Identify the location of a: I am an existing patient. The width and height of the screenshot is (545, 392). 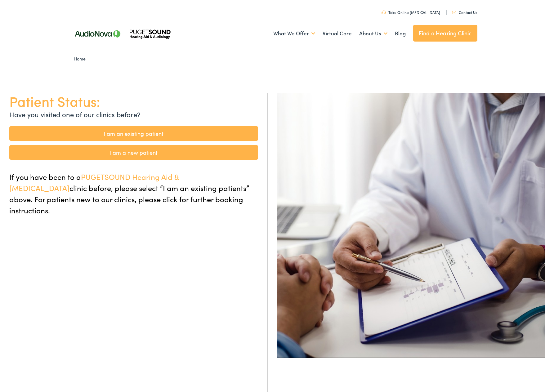
(134, 133).